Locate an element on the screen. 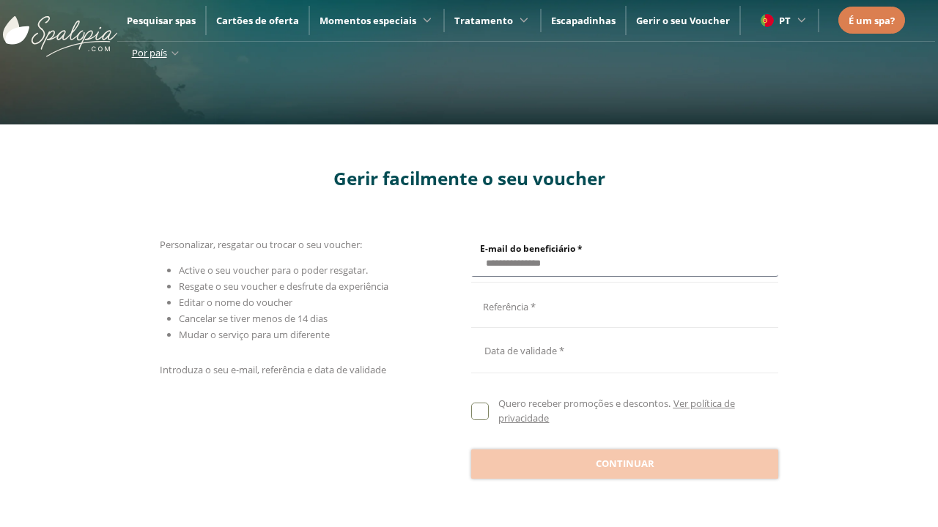 Image resolution: width=938 pixels, height=527 pixels. a: Cartões de oferta is located at coordinates (257, 21).